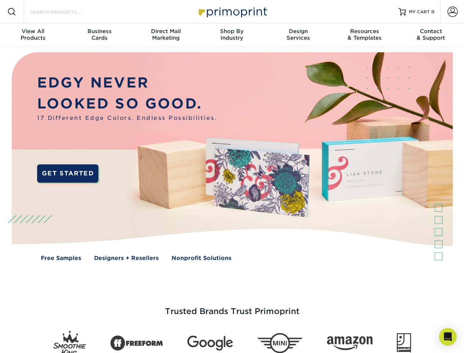 The image size is (464, 353). What do you see at coordinates (232, 35) in the screenshot?
I see `a: Shop ByIndustry` at bounding box center [232, 35].